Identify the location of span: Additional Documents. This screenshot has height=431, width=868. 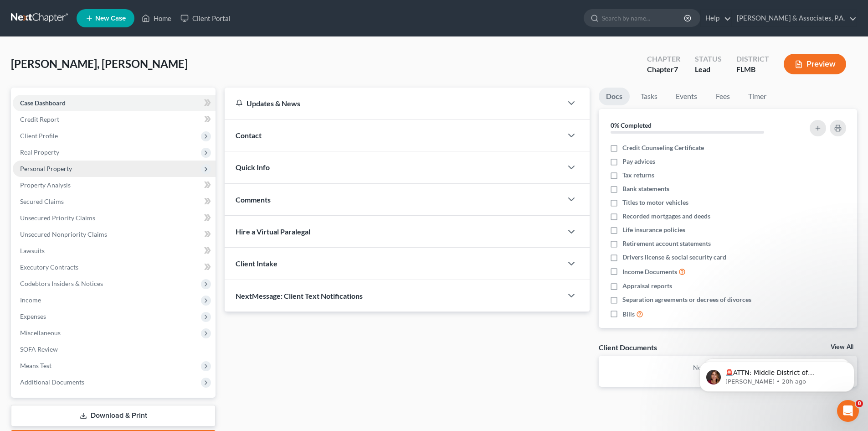
(52, 382).